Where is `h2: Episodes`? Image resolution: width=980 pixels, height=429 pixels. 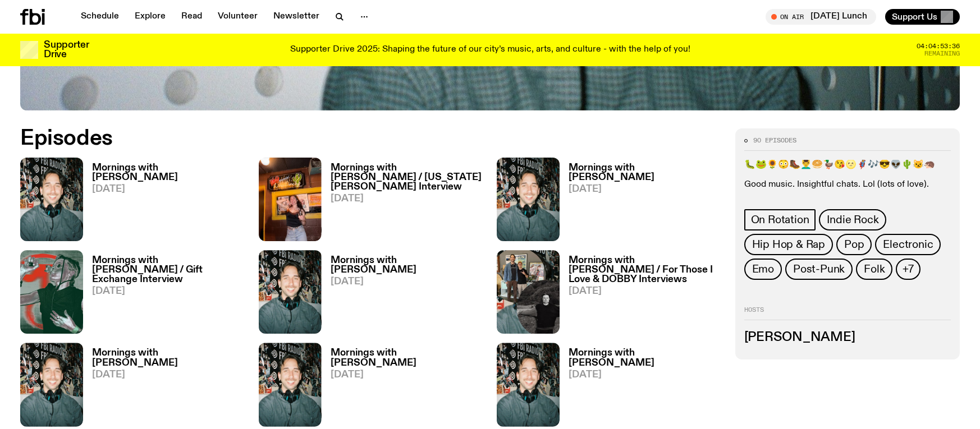
h2: Episodes is located at coordinates (331, 139).